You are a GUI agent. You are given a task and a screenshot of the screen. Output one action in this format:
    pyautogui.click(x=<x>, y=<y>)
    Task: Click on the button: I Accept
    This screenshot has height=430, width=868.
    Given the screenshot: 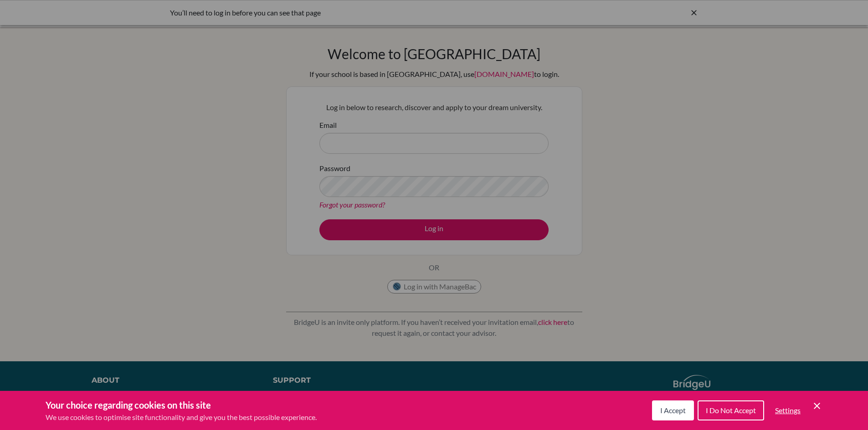 What is the action you would take?
    pyautogui.click(x=673, y=411)
    